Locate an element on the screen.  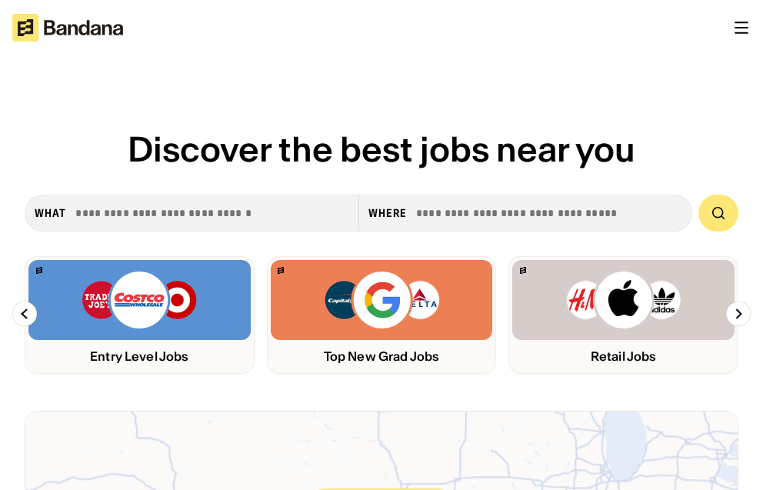
img: H&M, Apply, Adidas logos is located at coordinates (623, 300).